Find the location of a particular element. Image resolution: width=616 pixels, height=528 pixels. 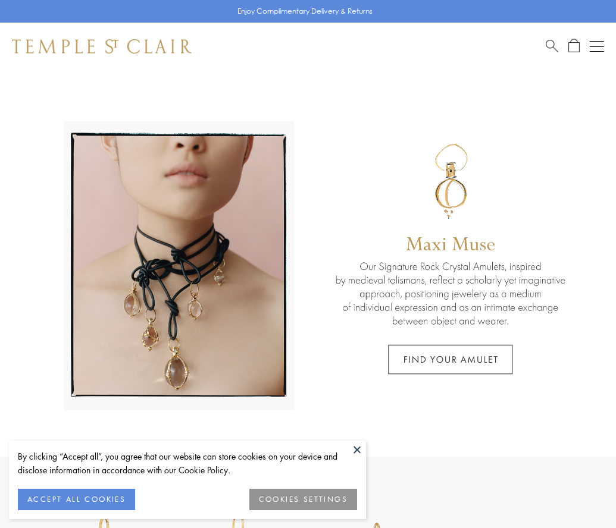

button: COOKIES SETTINGS is located at coordinates (303, 500).